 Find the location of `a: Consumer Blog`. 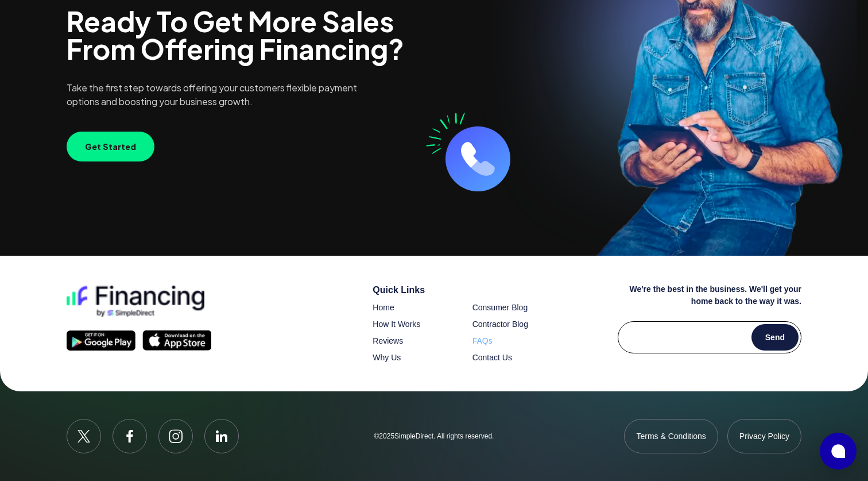

a: Consumer Blog is located at coordinates (500, 307).